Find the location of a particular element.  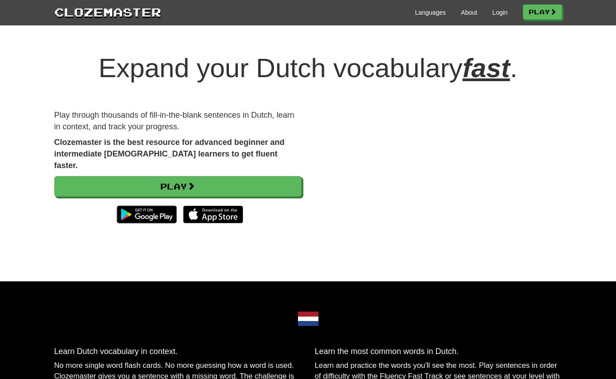

h3: Learn Dutch vocabulary in context. is located at coordinates (178, 352).